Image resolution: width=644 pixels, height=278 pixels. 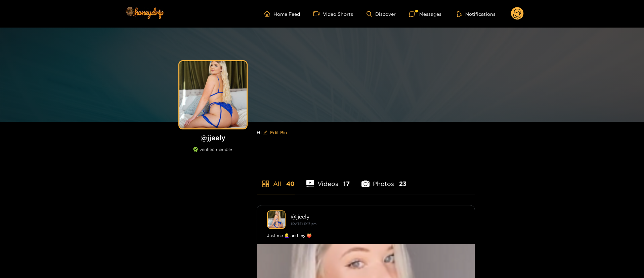 What do you see at coordinates (276, 220) in the screenshot?
I see `img: jjeely` at bounding box center [276, 220].